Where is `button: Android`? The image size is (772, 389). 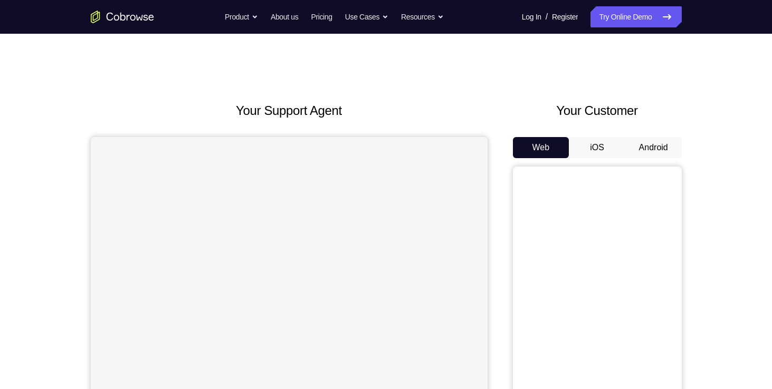
button: Android is located at coordinates (653, 148).